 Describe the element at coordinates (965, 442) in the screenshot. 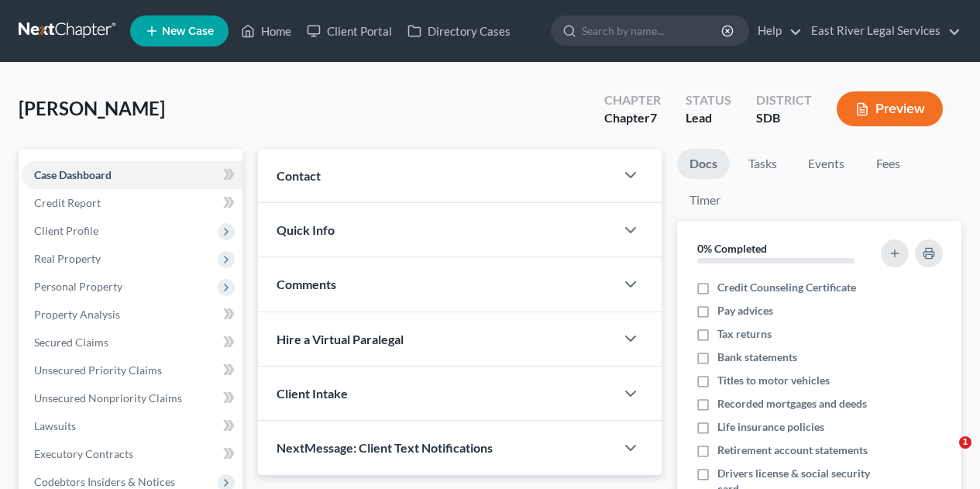

I see `span: 1` at that location.